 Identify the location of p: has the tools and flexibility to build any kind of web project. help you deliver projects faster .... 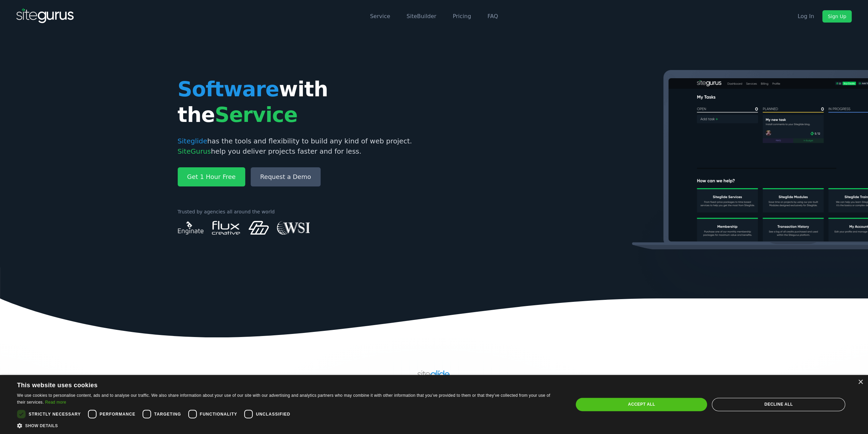
(303, 146).